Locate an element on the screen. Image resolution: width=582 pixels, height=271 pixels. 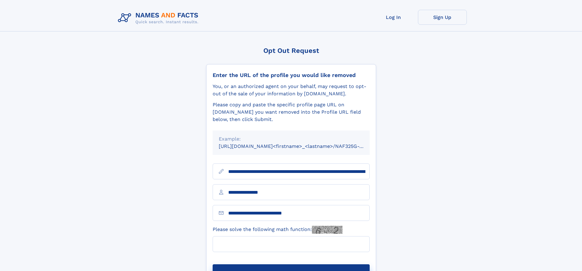
div: Enter the URL of the profile you would like removed is located at coordinates (291, 75).